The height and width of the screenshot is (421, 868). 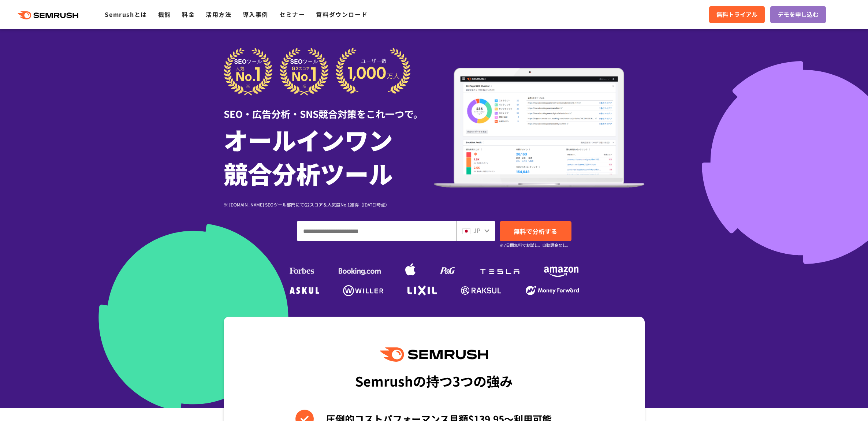 What do you see at coordinates (536, 231) in the screenshot?
I see `a: 無料で分析する` at bounding box center [536, 231].